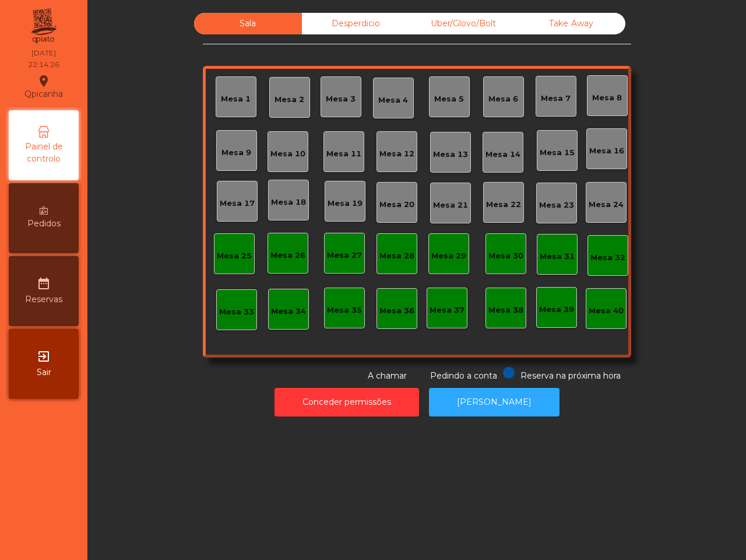  Describe the element at coordinates (288, 202) in the screenshot. I see `div: Mesa 18` at that location.